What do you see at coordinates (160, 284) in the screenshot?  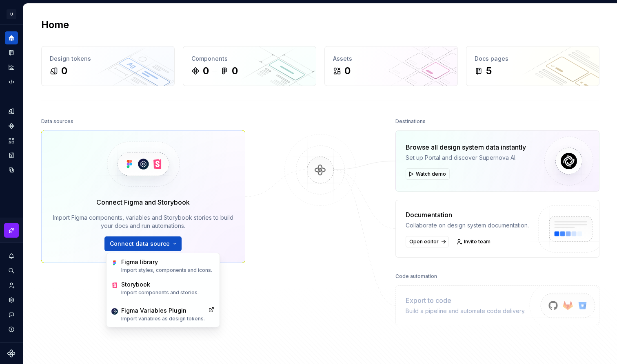 I see `div: Storybook` at bounding box center [160, 284].